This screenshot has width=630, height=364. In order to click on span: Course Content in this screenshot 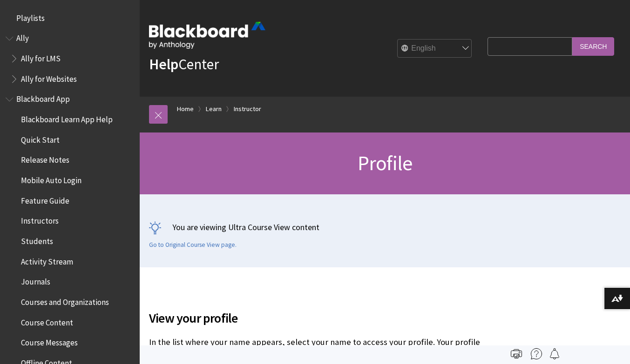, I will do `click(47, 321)`.